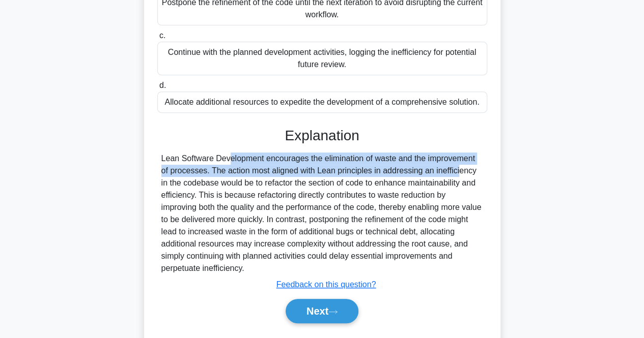 The image size is (644, 338). Describe the element at coordinates (162, 85) in the screenshot. I see `span: d.` at that location.